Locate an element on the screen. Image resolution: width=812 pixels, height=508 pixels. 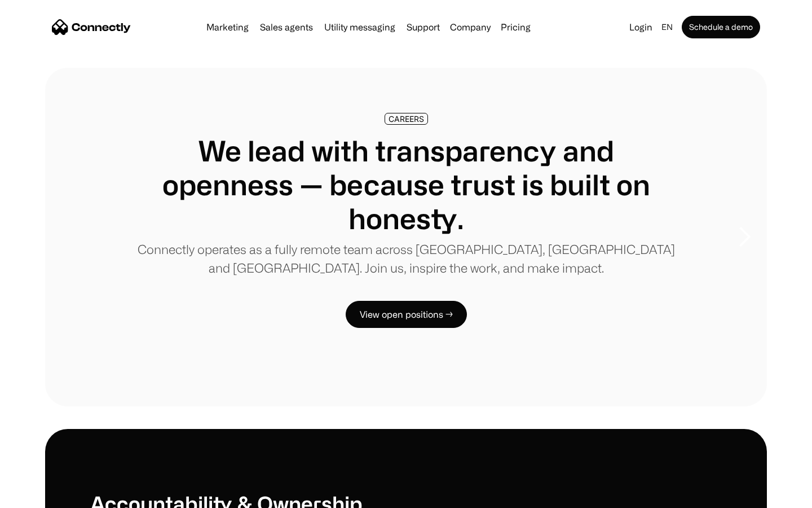
a: Marketing is located at coordinates (227, 27).